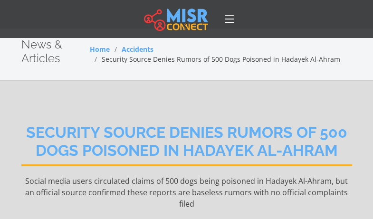  What do you see at coordinates (187, 145) in the screenshot?
I see `h2: Security Source Denies Rumors of 500 Dogs Poisoned in Hadayek Al-Ahram` at bounding box center [187, 145].